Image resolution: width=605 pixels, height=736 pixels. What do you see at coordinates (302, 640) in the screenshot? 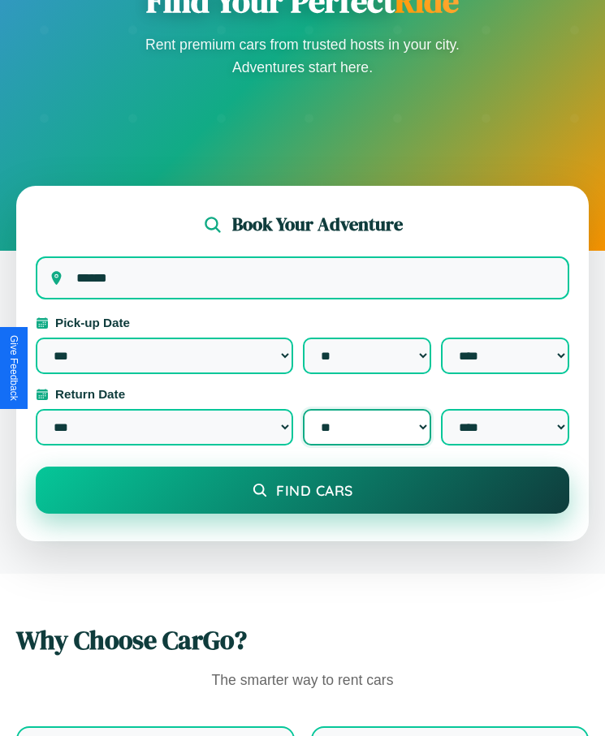
I see `h2: Why Choose CarGo?` at bounding box center [302, 640].